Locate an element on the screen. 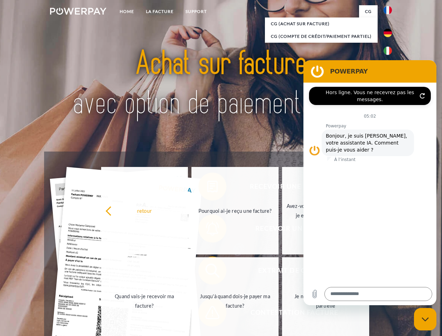 Image resolution: width=442 pixels, height=336 pixels. p: Ce chat est enregistré à l’aide d’un service cloud et est soumis aux conditions de notre . is located at coordinates (67, 36).